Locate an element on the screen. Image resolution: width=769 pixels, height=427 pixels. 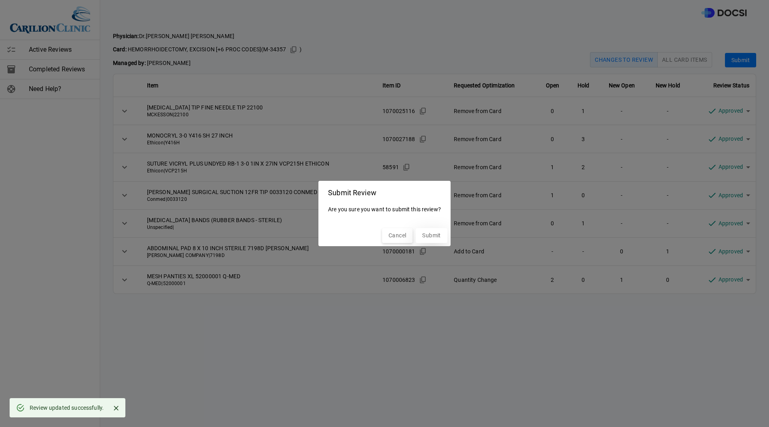
p: Are you sure you want to submit this review? is located at coordinates (385, 209).